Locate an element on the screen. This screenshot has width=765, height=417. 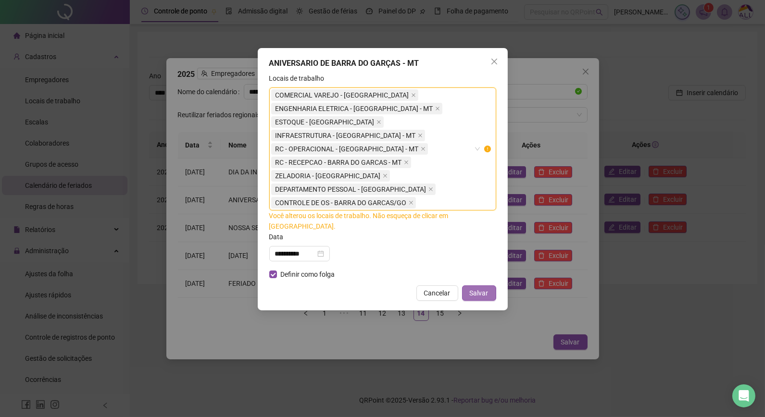
span: ZELADORIA - BARRA DO GARCAS is located at coordinates (330, 176).